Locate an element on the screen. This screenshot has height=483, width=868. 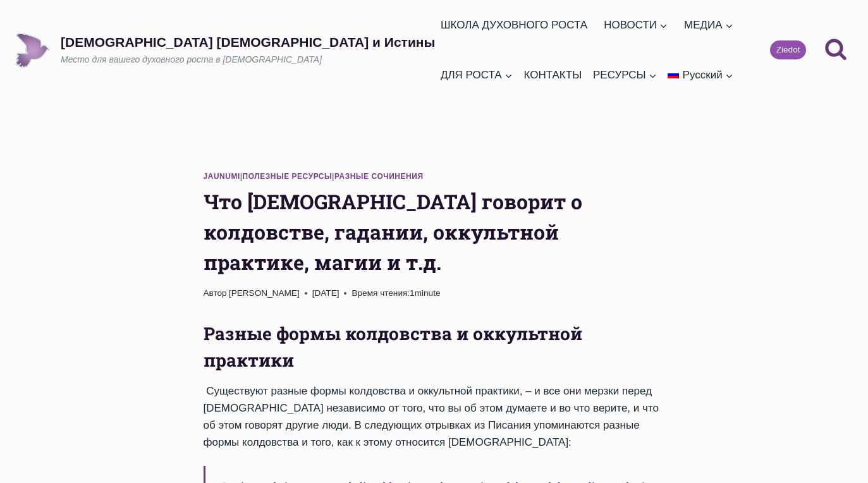
span: minute is located at coordinates (427, 293).